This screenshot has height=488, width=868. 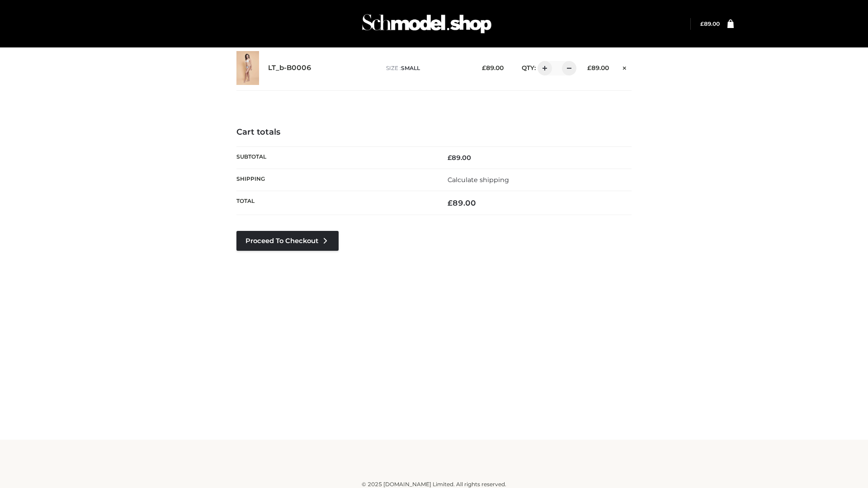 What do you see at coordinates (624, 67) in the screenshot?
I see `a: Remove this item` at bounding box center [624, 67].